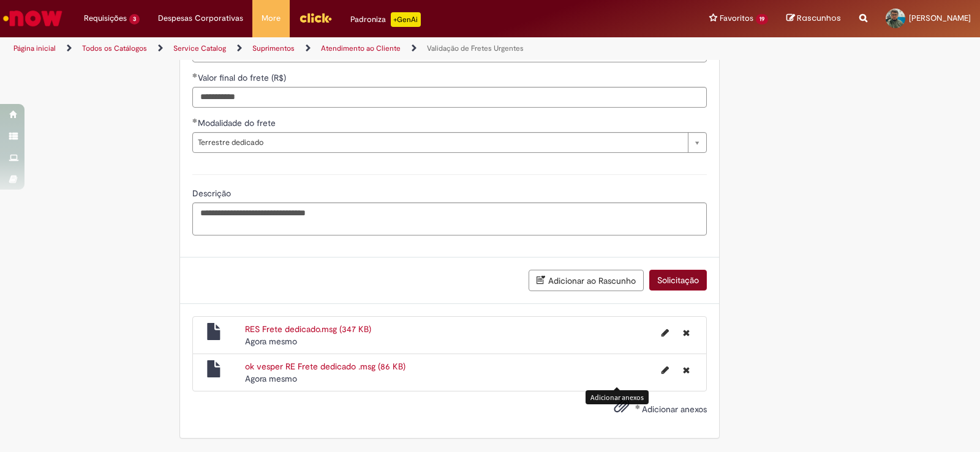  I want to click on a: Todos os Catálogos, so click(115, 49).